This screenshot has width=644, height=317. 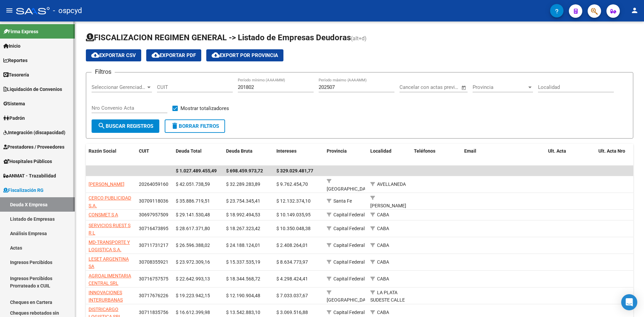 What do you see at coordinates (293, 215) in the screenshot?
I see `span: $ 10.149.035,95` at bounding box center [293, 215].